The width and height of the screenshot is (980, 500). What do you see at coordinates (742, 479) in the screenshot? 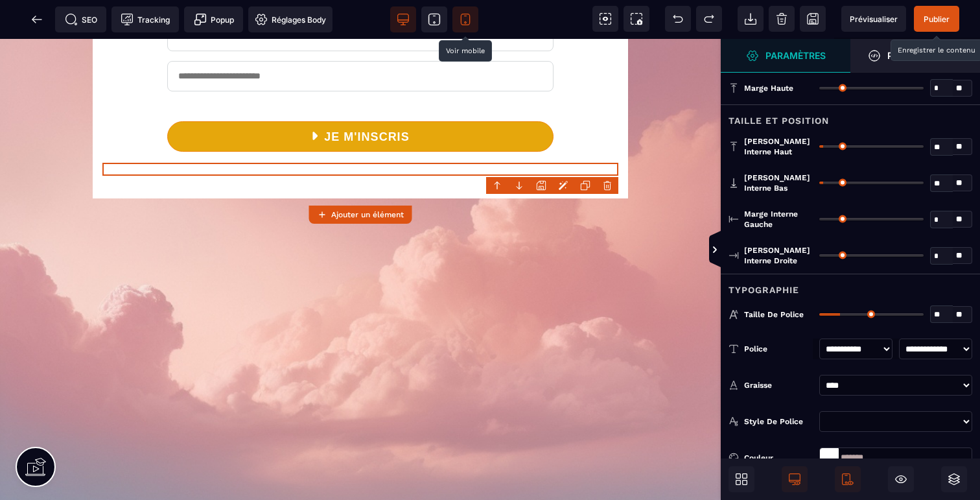
I see `span: Ouvrir les blocs` at bounding box center [742, 479].